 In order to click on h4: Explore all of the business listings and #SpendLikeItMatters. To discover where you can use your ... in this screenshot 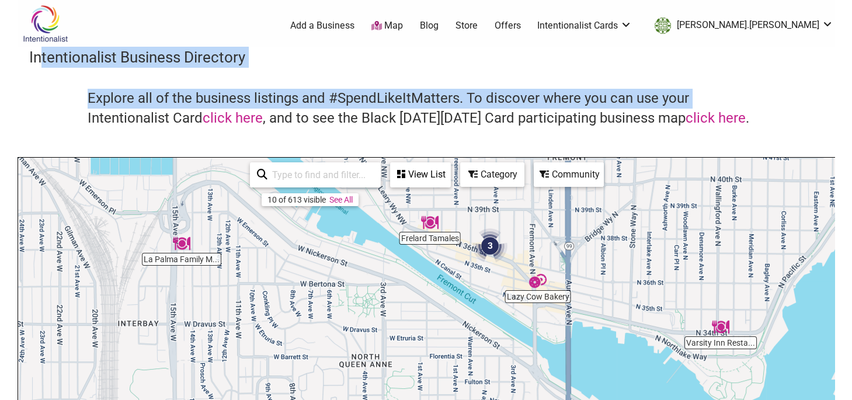, I will do `click(426, 108)`.